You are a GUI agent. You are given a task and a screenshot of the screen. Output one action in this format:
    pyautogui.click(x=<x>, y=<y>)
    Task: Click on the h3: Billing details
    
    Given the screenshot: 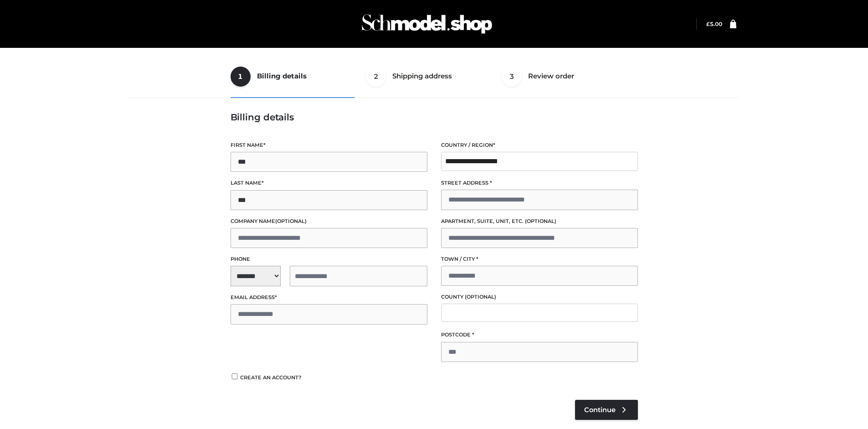 What is the action you would take?
    pyautogui.click(x=434, y=118)
    